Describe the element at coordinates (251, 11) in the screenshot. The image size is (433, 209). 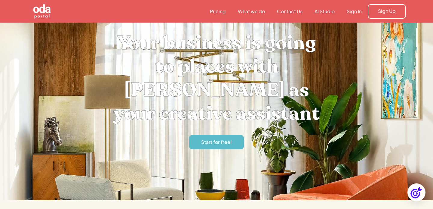
I see `a: What we do` at that location.